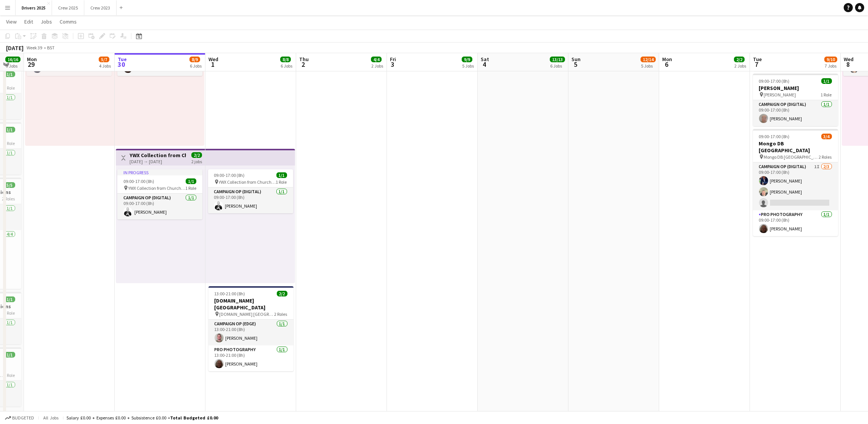 This screenshot has height=424, width=868. I want to click on span: Budgeted, so click(23, 418).